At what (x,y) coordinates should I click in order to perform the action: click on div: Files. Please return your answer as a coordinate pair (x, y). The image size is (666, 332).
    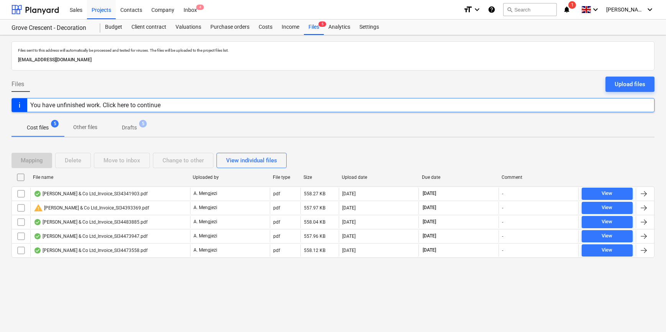
    Looking at the image, I should click on (314, 27).